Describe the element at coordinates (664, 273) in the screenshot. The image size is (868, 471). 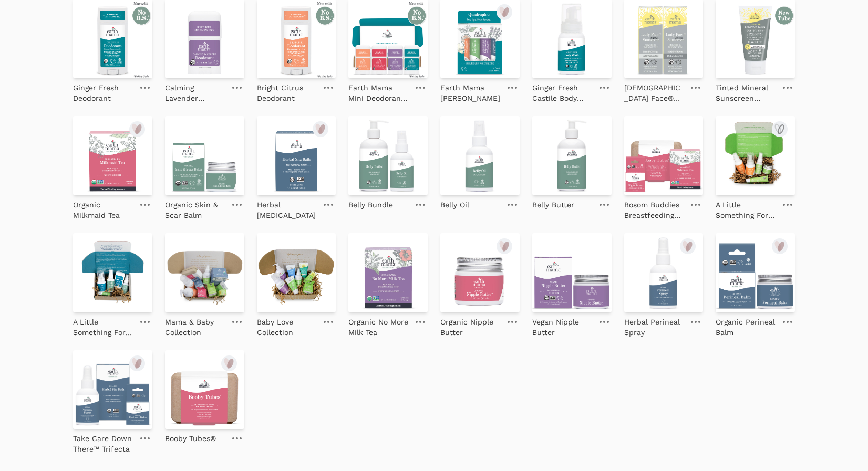
I see `img: Herbal Perineal Spray` at that location.